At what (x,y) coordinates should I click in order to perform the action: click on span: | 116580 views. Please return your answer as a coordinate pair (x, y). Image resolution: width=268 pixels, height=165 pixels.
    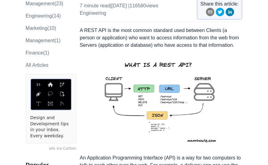
    Looking at the image, I should click on (143, 6).